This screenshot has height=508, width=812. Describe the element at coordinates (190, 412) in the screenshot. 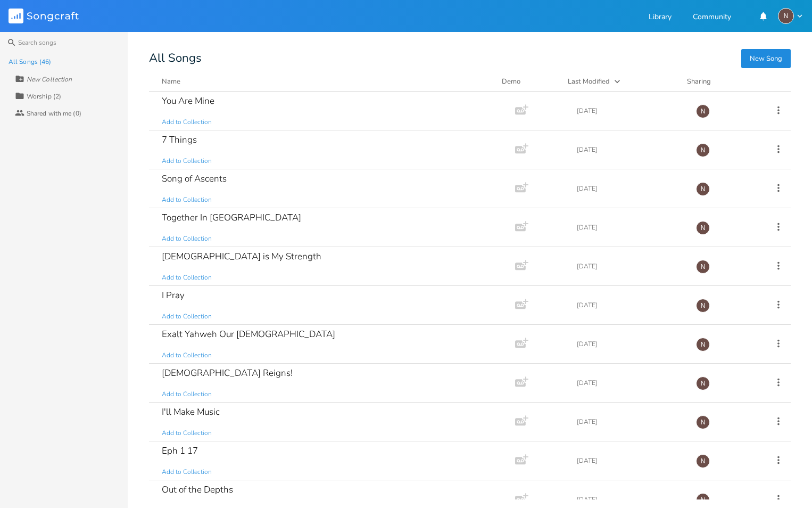

I see `div: I'll Make Music` at that location.